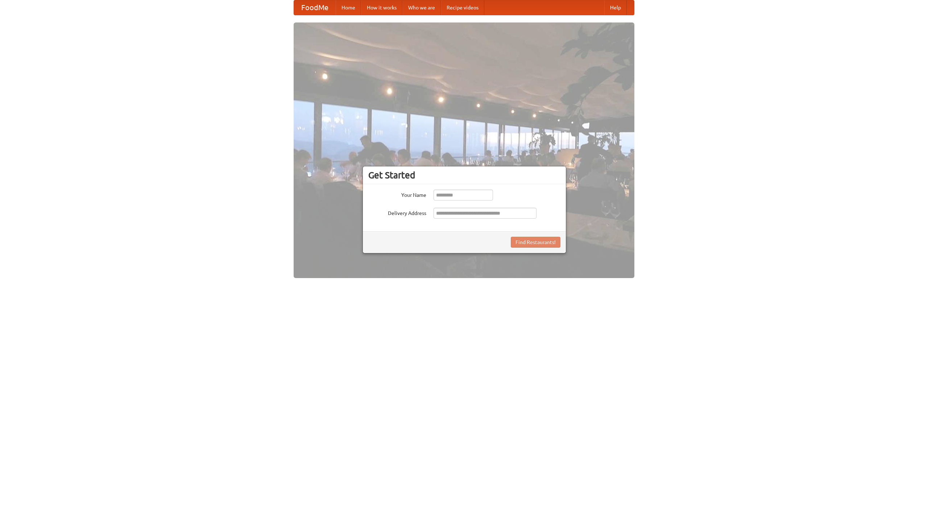  Describe the element at coordinates (463, 8) in the screenshot. I see `a: Recipe videos` at that location.